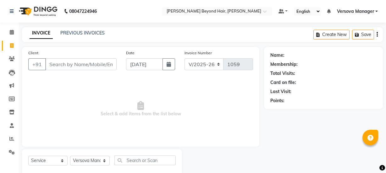 This screenshot has width=386, height=173. What do you see at coordinates (37, 11) in the screenshot?
I see `img: logo` at bounding box center [37, 11].